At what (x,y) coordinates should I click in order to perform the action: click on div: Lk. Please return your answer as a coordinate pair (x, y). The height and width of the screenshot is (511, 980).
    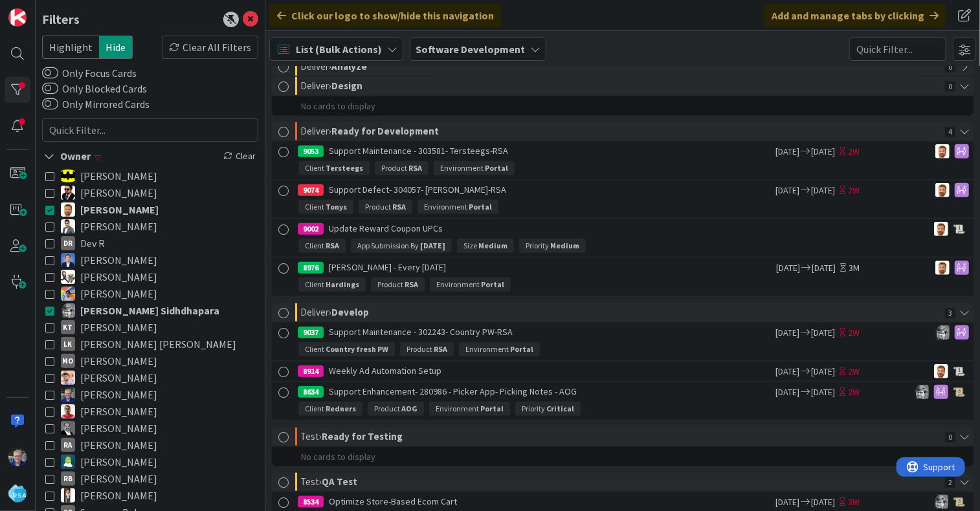
    Looking at the image, I should click on (68, 344).